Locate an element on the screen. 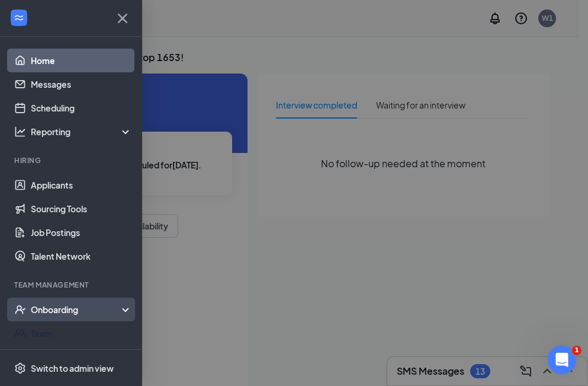 The image size is (588, 386). a: DocumentsCrown is located at coordinates (81, 357).